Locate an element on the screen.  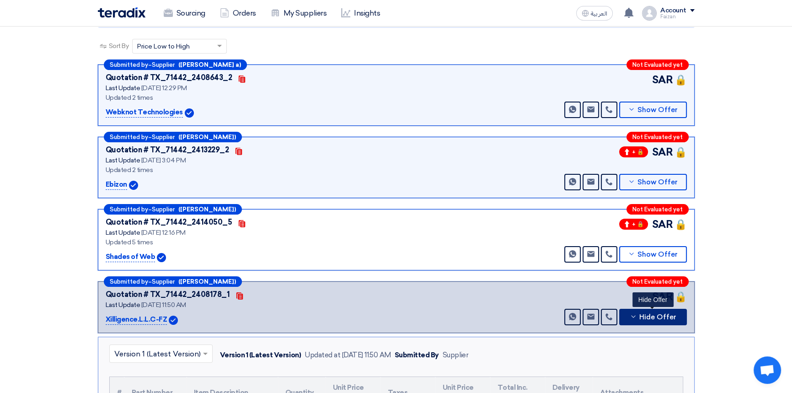
div: Updated 5 times is located at coordinates (195, 242).